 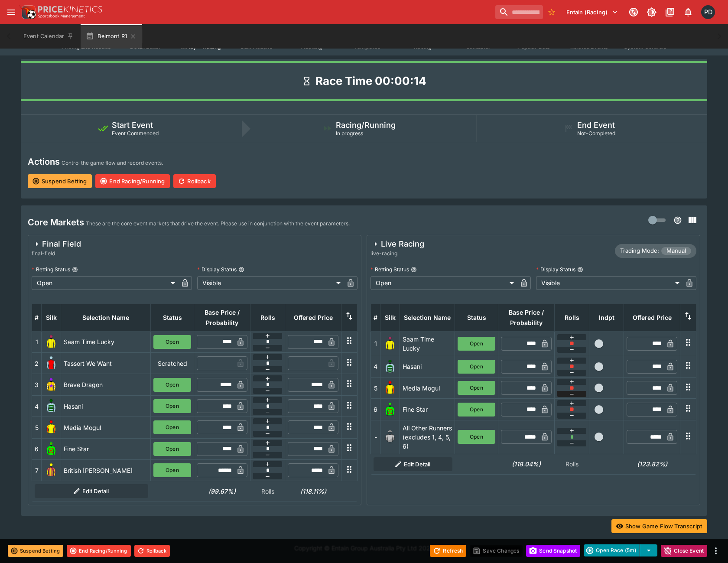 What do you see at coordinates (106, 406) in the screenshot?
I see `td: Hasani` at bounding box center [106, 406].